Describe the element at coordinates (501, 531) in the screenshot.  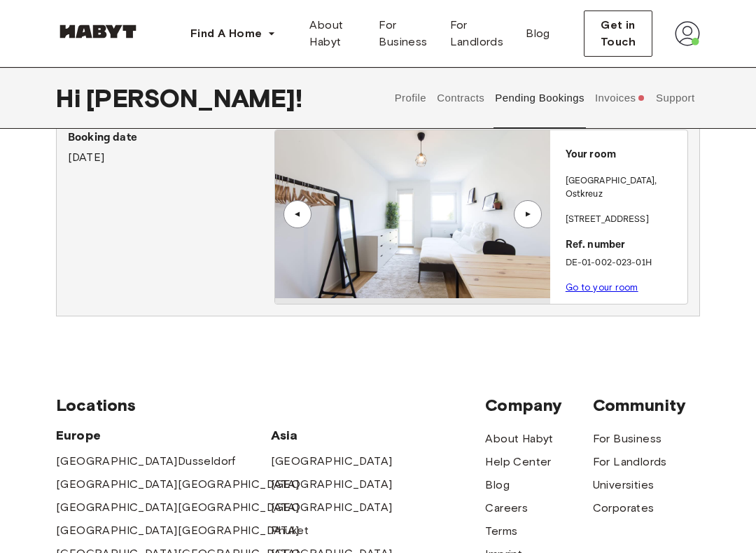
I see `a: Terms` at that location.